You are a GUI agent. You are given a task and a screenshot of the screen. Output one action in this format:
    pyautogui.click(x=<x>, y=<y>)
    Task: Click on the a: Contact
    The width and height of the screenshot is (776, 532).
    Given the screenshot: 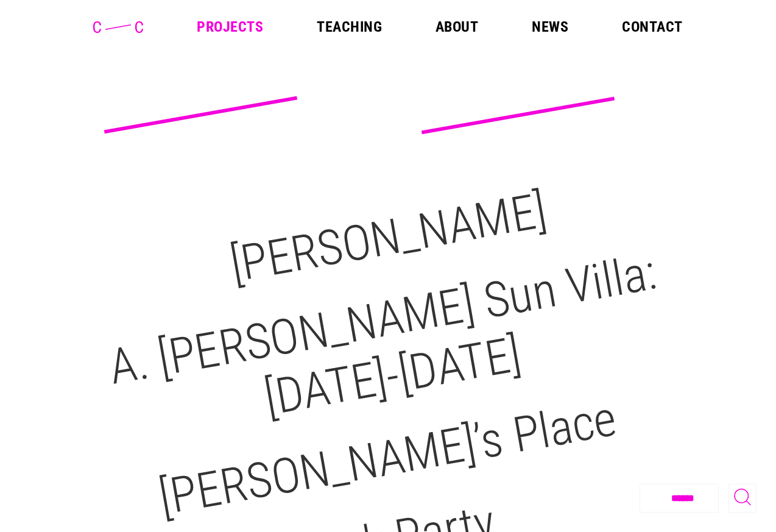 What is the action you would take?
    pyautogui.click(x=652, y=27)
    